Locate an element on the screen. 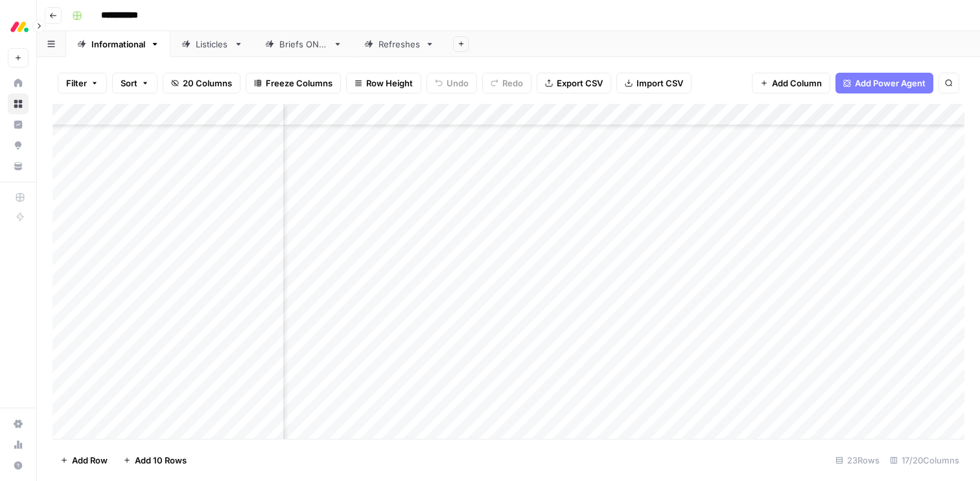 The height and width of the screenshot is (481, 980). button: Redo is located at coordinates (507, 83).